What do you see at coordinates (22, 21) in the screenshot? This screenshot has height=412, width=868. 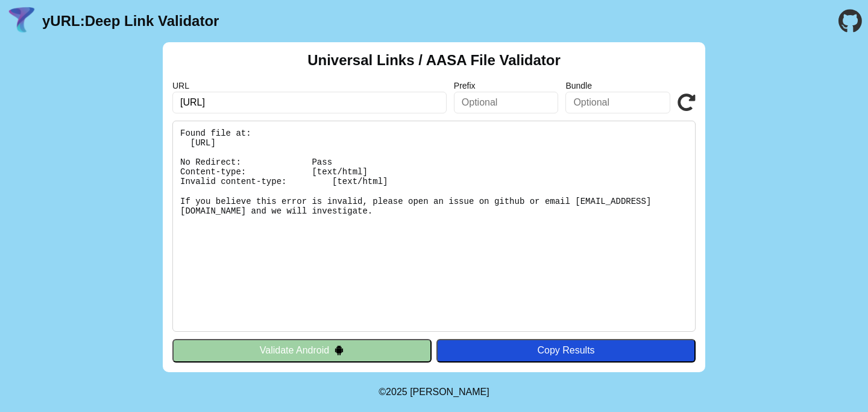 I see `img: yURL Logo` at bounding box center [22, 21].